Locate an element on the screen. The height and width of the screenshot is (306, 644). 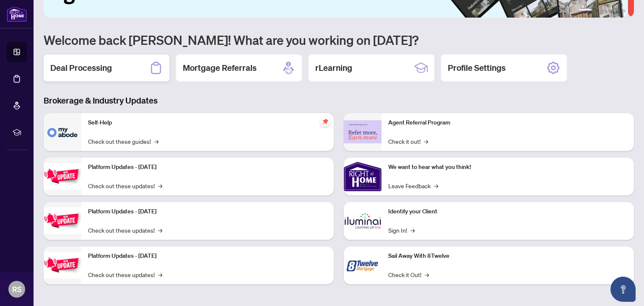
img: Platform Updates - July 8, 2025 is located at coordinates (63, 220).